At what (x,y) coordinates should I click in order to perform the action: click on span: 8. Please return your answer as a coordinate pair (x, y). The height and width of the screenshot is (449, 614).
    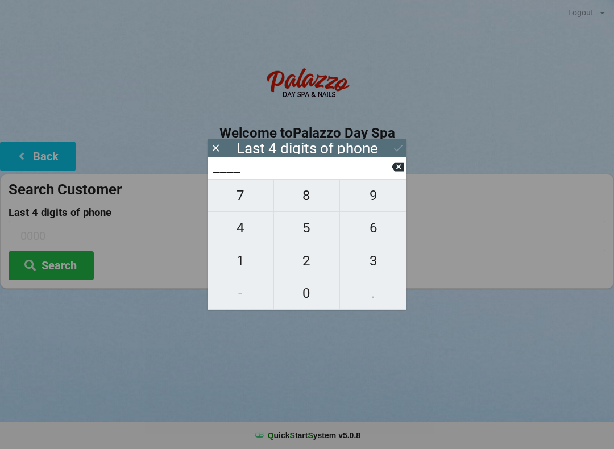
    Looking at the image, I should click on (307, 196).